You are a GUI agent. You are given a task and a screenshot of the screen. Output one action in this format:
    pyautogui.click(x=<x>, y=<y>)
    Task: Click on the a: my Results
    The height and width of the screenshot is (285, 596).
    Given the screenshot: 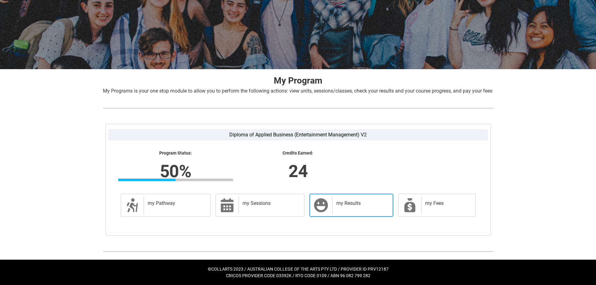 What is the action you would take?
    pyautogui.click(x=351, y=205)
    